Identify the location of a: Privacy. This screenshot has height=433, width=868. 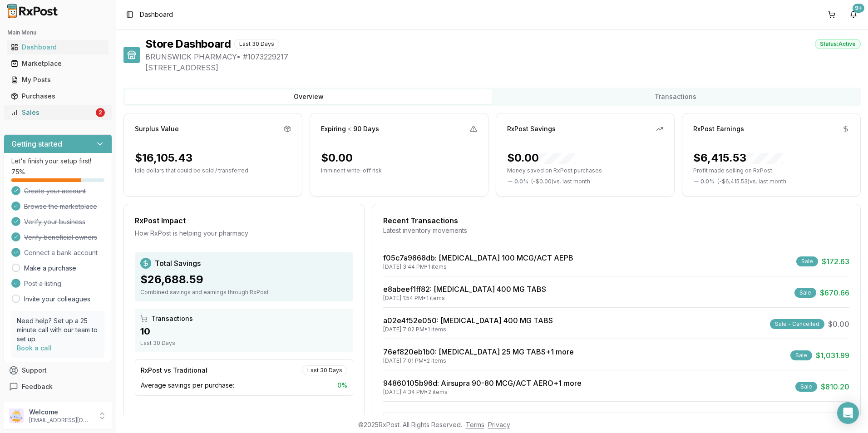
(499, 424).